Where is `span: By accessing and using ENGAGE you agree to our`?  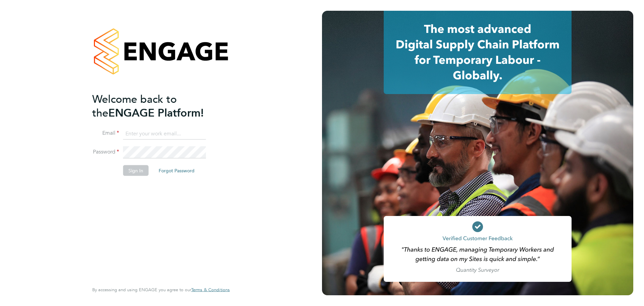
span: By accessing and using ENGAGE you agree to our is located at coordinates (161, 289).